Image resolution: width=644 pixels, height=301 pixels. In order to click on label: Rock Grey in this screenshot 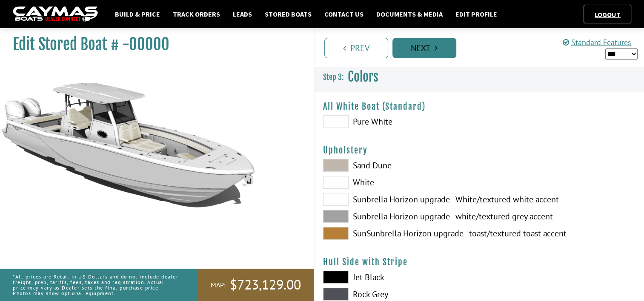, I will do `click(397, 294)`.